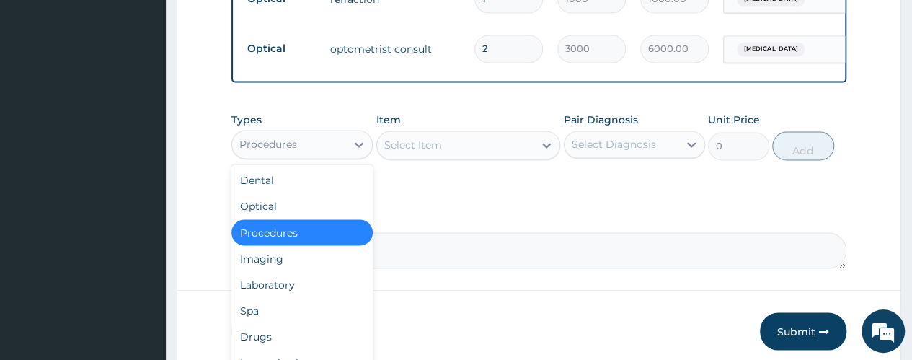 The width and height of the screenshot is (912, 360). Describe the element at coordinates (389, 120) in the screenshot. I see `label: Item` at that location.